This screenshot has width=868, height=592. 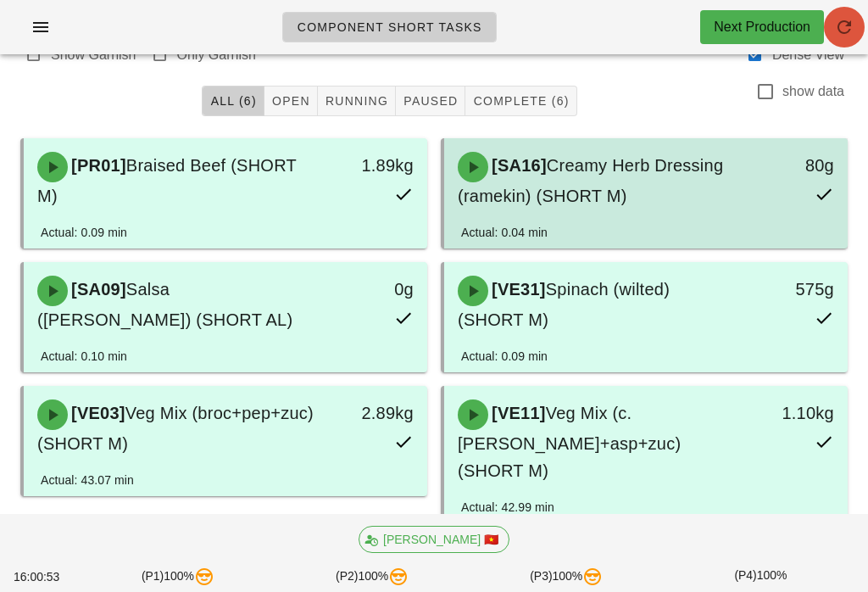 What do you see at coordinates (373, 413) in the screenshot?
I see `div: 2.89kg` at bounding box center [373, 413].